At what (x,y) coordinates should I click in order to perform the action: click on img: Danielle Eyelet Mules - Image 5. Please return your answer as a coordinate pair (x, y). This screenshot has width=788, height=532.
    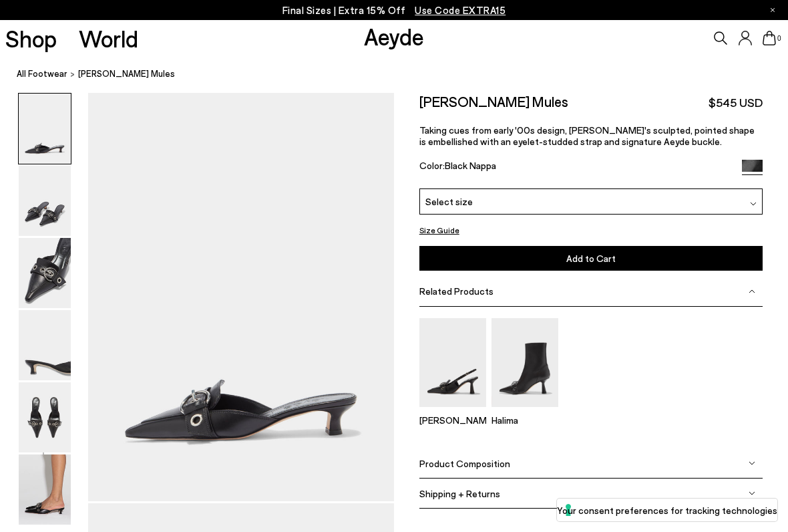
    Looking at the image, I should click on (44, 416).